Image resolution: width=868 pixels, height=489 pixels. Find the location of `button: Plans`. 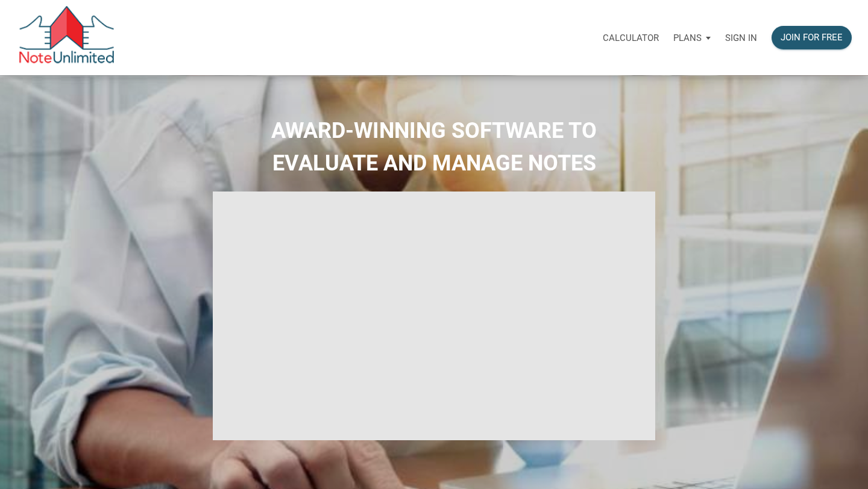

button: Plans is located at coordinates (692, 38).